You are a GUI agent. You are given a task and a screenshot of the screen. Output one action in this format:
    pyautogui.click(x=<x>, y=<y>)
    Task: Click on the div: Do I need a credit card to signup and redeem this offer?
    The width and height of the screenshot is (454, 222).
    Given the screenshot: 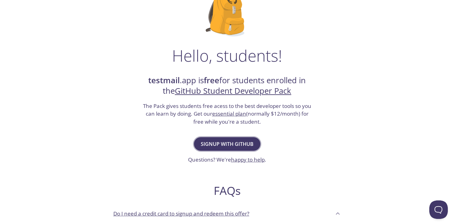 What is the action you would take?
    pyautogui.click(x=227, y=214)
    